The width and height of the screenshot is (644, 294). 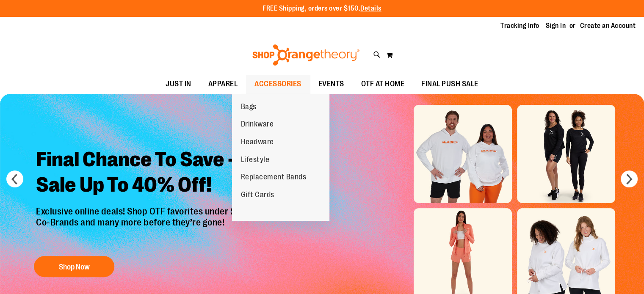 I want to click on button: prev, so click(x=15, y=179).